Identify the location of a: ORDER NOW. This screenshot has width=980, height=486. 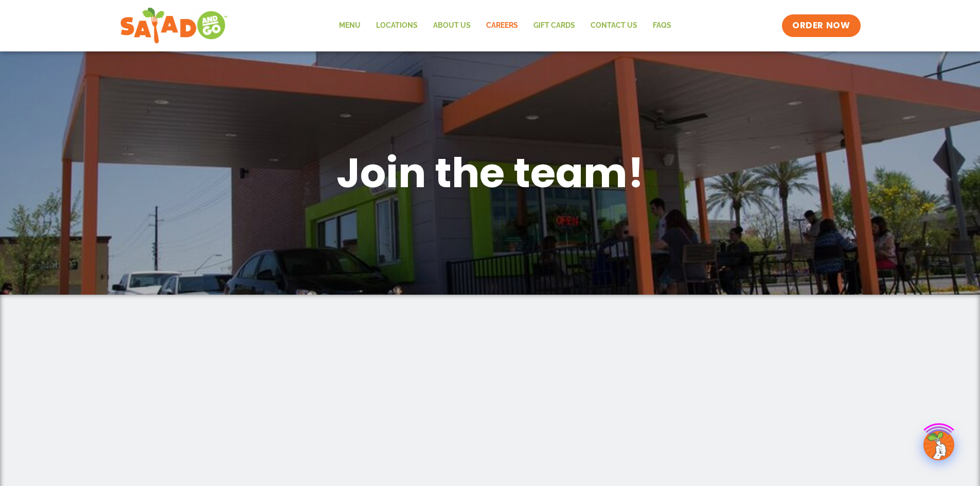
(821, 26).